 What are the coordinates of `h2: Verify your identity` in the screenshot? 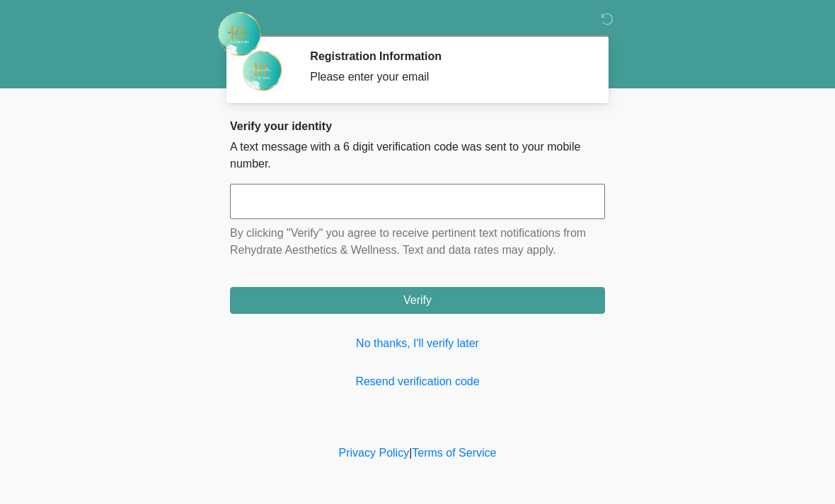 It's located at (418, 126).